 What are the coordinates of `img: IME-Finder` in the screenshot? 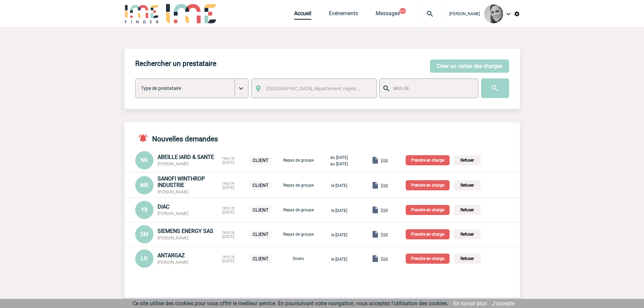 It's located at (142, 13).